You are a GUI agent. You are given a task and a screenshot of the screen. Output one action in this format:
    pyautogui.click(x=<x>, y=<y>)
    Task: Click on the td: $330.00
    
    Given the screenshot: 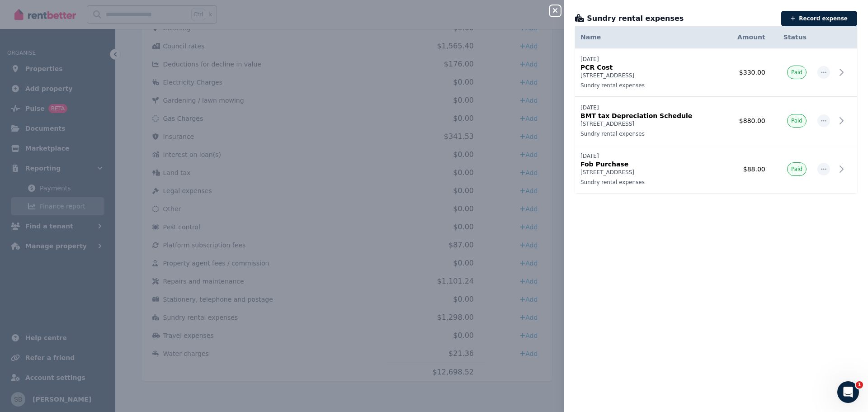 What is the action you would take?
    pyautogui.click(x=747, y=72)
    